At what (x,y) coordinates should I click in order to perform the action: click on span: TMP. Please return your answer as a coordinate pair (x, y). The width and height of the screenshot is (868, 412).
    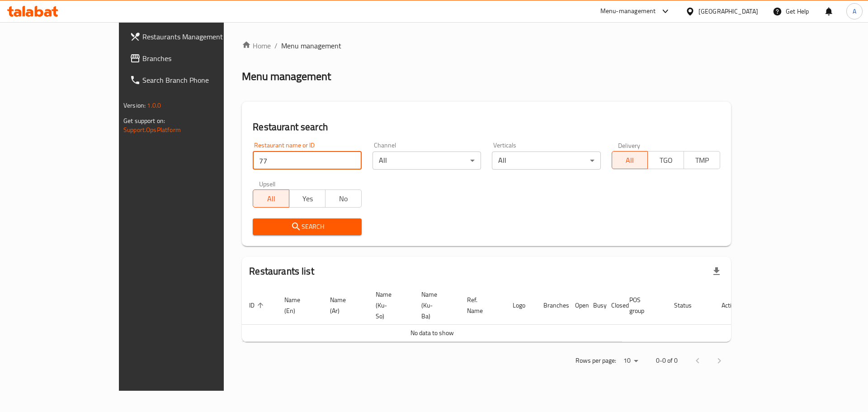
    Looking at the image, I should click on (702, 160).